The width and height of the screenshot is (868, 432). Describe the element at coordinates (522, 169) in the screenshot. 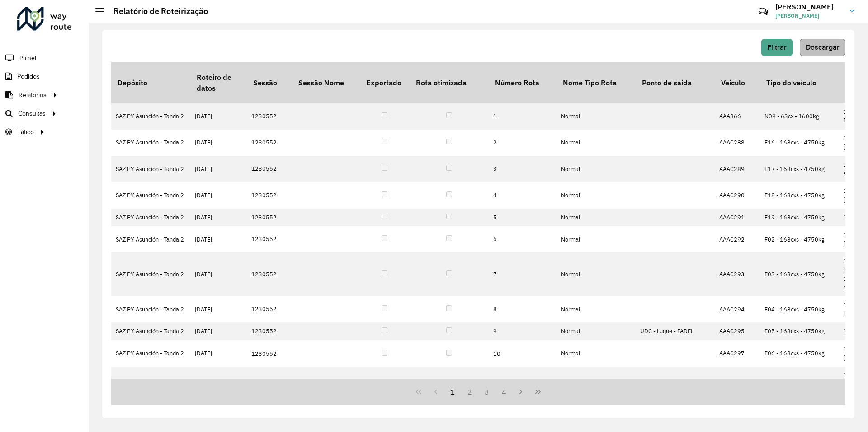

I see `td: 3` at that location.